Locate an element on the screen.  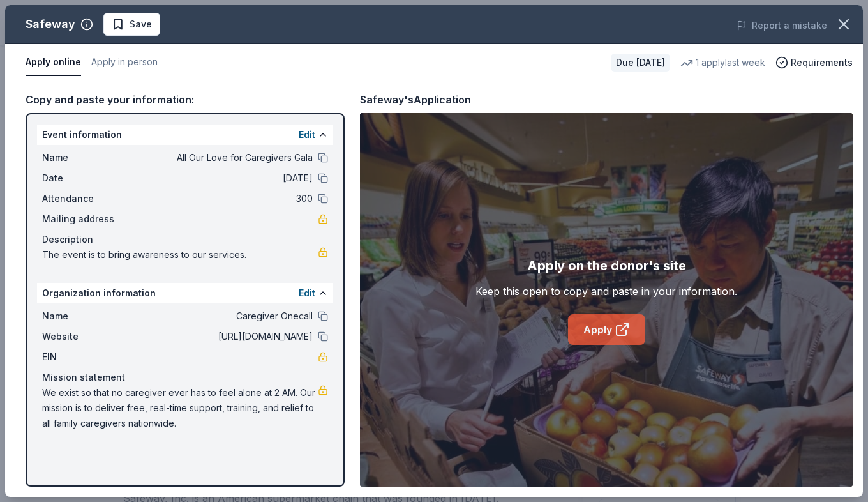
div: 1 apply last week is located at coordinates (723, 62).